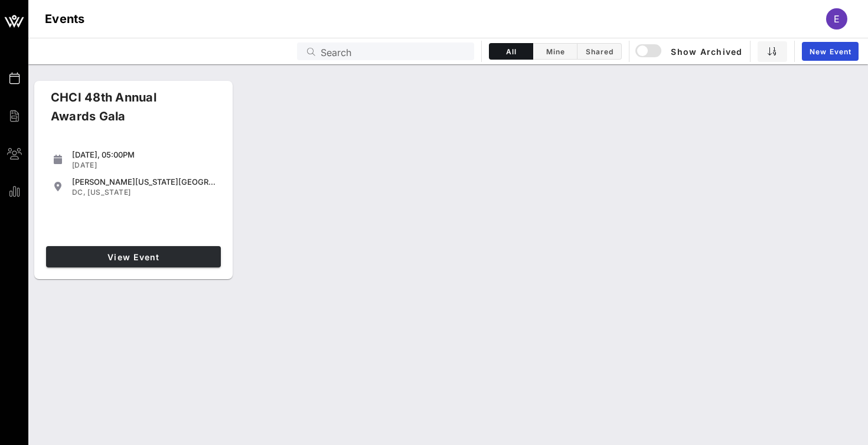 The height and width of the screenshot is (445, 868). What do you see at coordinates (600, 51) in the screenshot?
I see `span: Shared` at bounding box center [600, 51].